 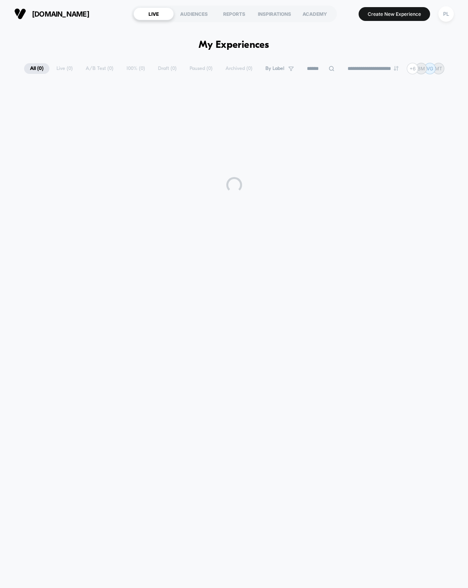 I want to click on p: MT, so click(x=438, y=68).